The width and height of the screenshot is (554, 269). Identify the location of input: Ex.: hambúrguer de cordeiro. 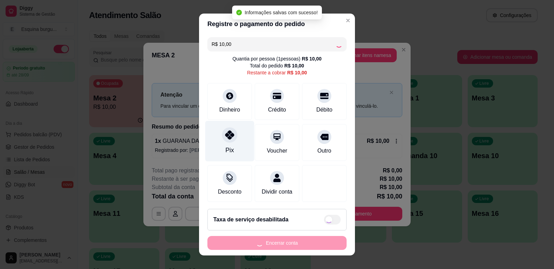
(273, 44).